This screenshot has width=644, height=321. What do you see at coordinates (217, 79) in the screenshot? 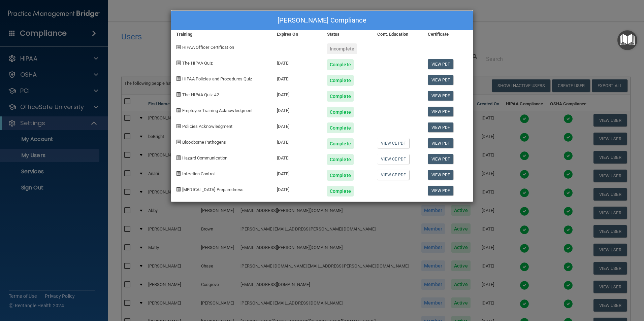
I see `span: HIPAA Policies and Procedures Quiz` at bounding box center [217, 79].